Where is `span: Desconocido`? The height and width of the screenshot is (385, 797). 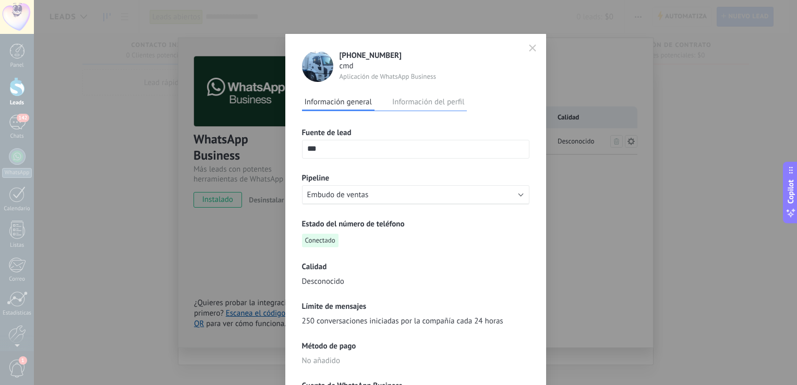
span: Desconocido is located at coordinates (323, 282).